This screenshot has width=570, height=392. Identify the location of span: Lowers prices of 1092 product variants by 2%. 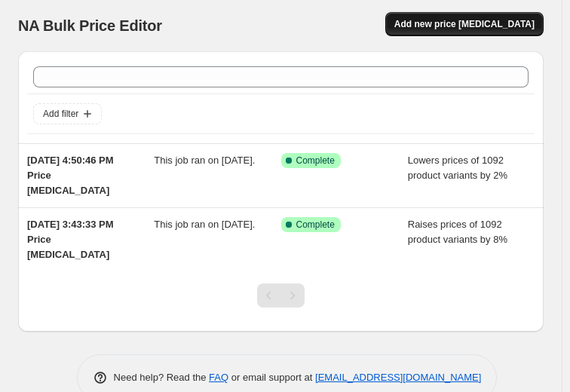
(458, 167).